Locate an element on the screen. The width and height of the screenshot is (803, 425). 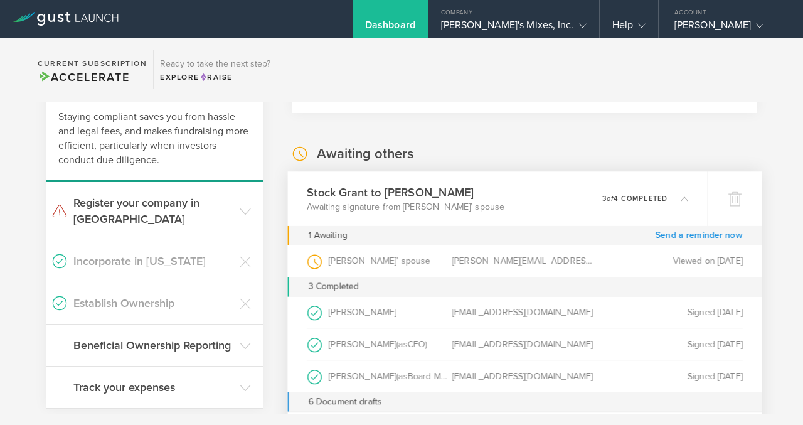
span: Accelerate is located at coordinates (83, 77).